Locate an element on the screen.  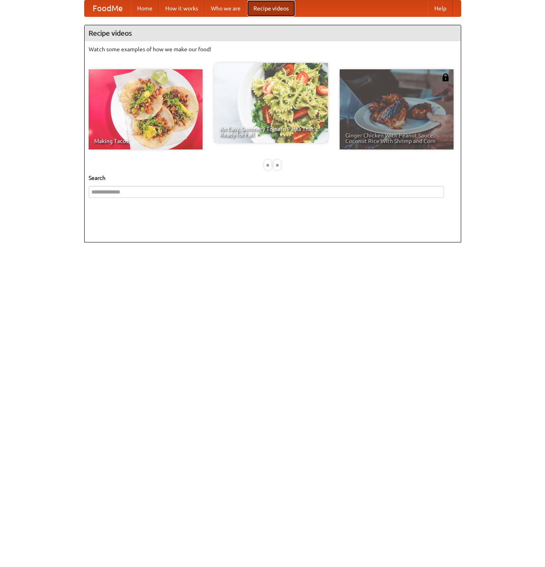
a: How it works is located at coordinates (182, 8).